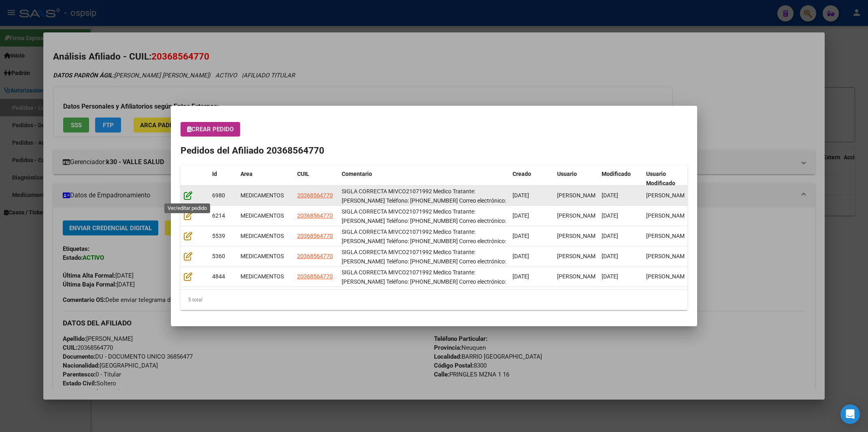 The image size is (868, 432). What do you see at coordinates (247, 173) in the screenshot?
I see `span: Area` at bounding box center [247, 173].